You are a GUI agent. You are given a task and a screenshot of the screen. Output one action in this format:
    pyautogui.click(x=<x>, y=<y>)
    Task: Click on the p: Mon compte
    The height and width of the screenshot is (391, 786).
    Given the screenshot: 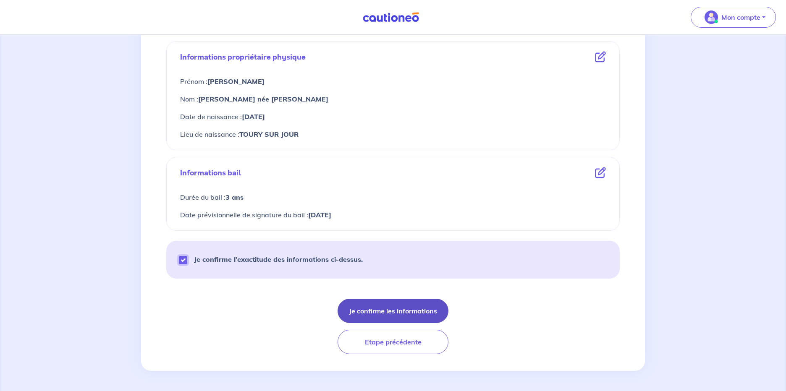 What is the action you would take?
    pyautogui.click(x=741, y=17)
    